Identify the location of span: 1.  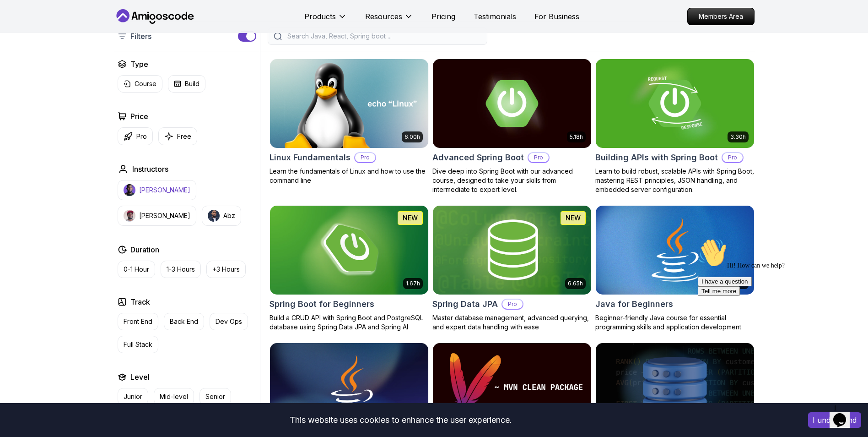
(6, 8).